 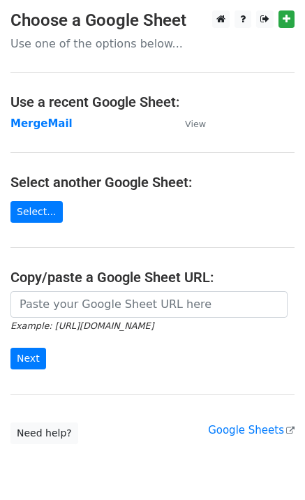 I want to click on small: View, so click(x=195, y=123).